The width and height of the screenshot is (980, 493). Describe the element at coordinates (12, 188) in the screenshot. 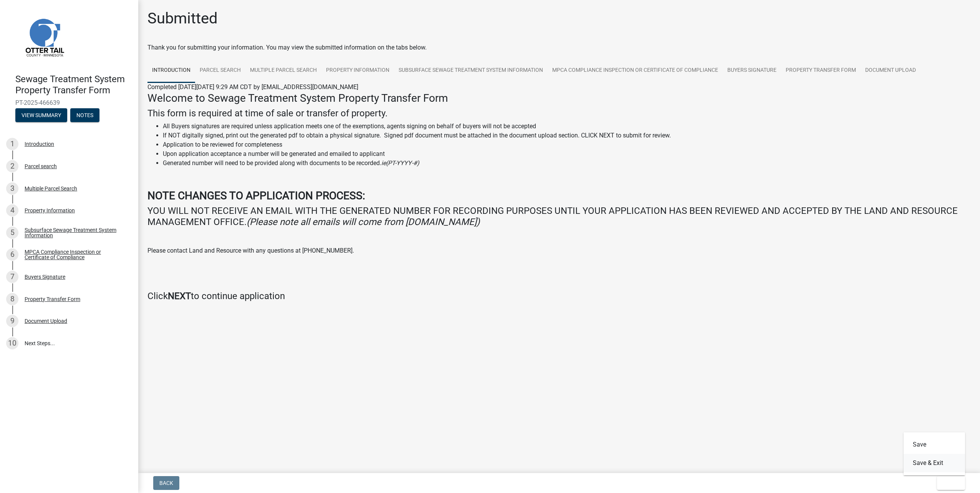

I see `div: 3` at that location.